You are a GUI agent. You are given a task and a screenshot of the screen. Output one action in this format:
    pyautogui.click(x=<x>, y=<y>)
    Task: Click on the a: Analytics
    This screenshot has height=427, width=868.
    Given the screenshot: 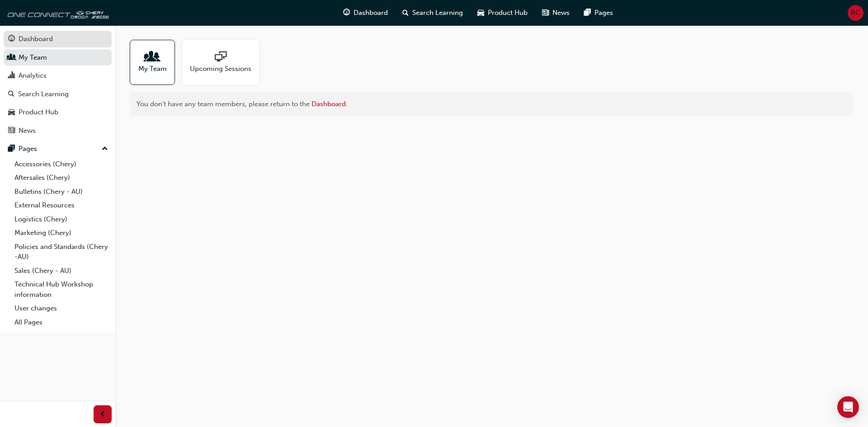 What is the action you would take?
    pyautogui.click(x=57, y=76)
    